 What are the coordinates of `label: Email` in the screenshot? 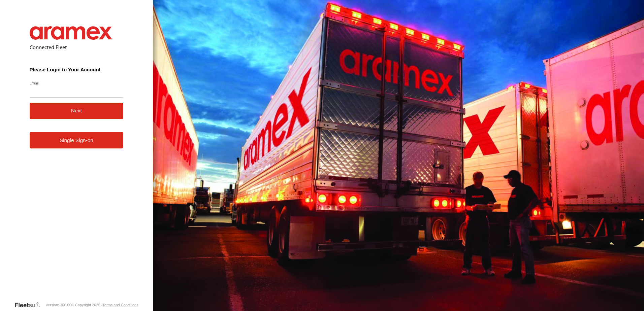 It's located at (77, 83).